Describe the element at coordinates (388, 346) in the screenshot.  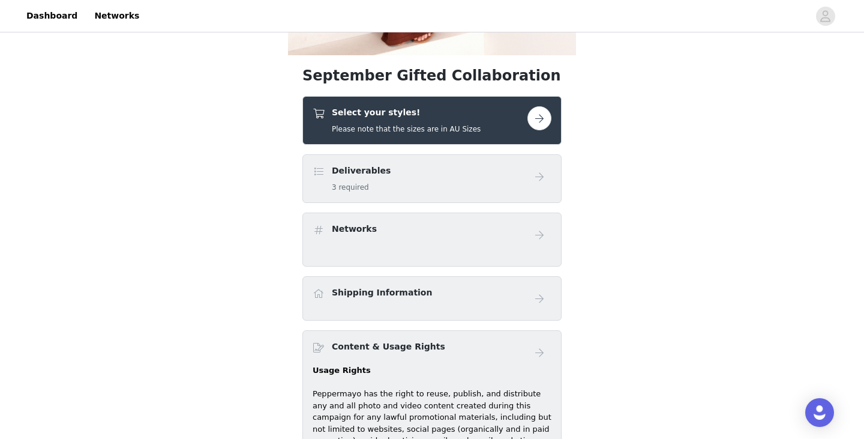
I see `h4: Content & Usage Rights` at that location.